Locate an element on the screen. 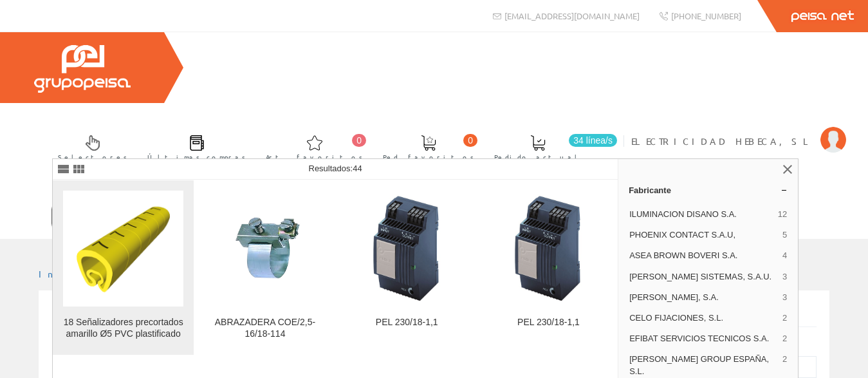  span: PHOENIX CONTACT S.A.U, is located at coordinates (703, 235).